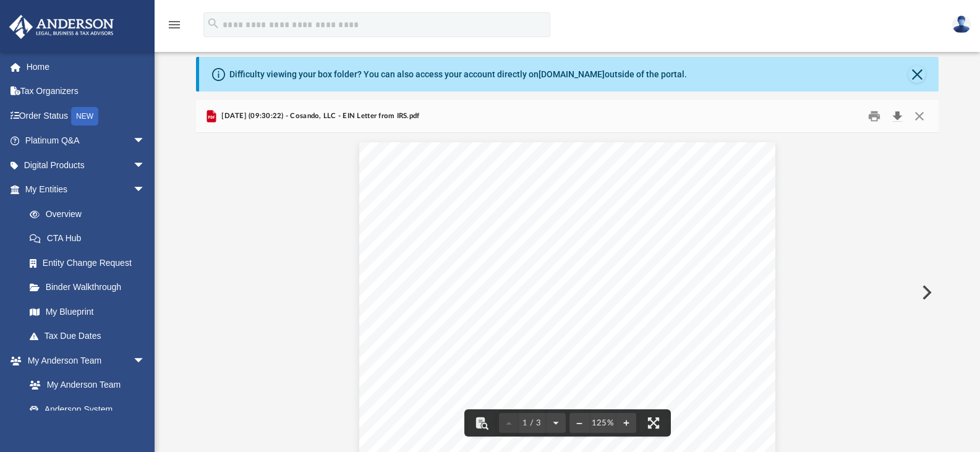  I want to click on button: Next page, so click(556, 423).